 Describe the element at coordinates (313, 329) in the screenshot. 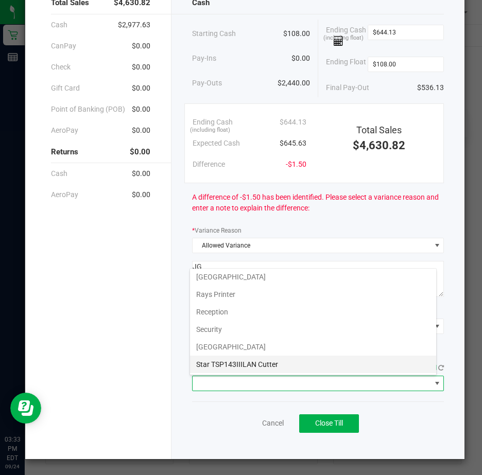

I see `li: Security` at that location.